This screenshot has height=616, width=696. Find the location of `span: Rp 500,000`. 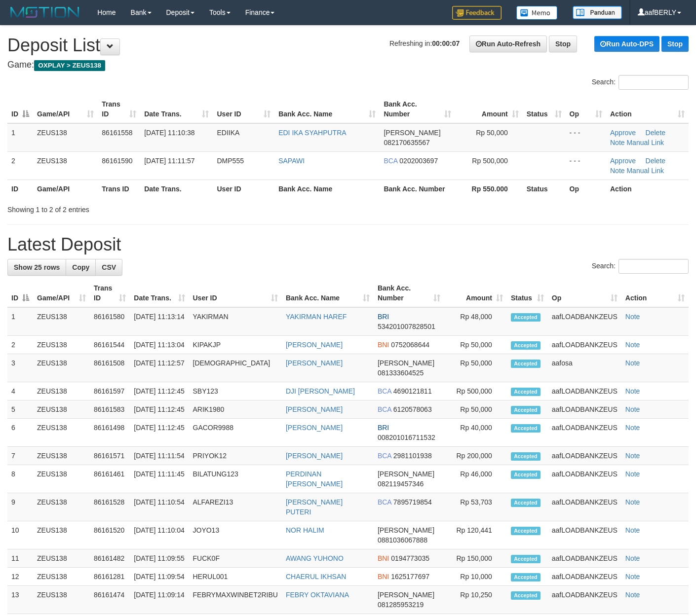

span: Rp 500,000 is located at coordinates (489, 161).